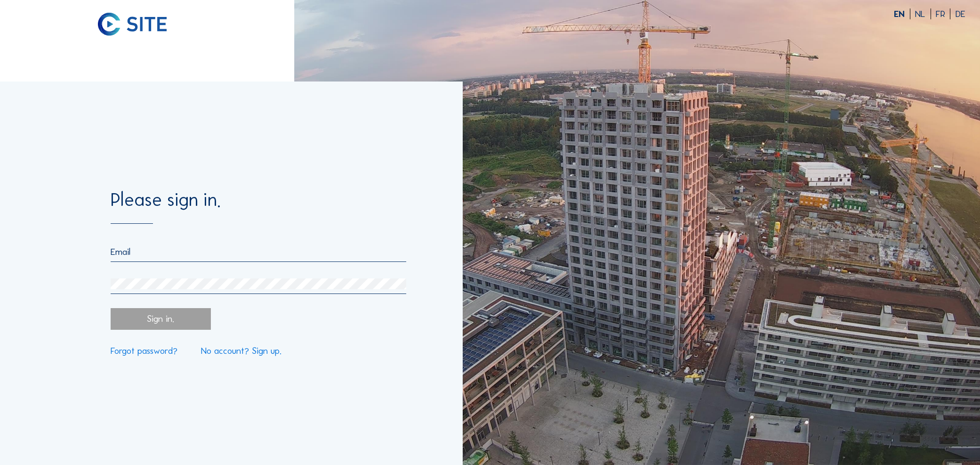 The height and width of the screenshot is (465, 980). Describe the element at coordinates (922, 14) in the screenshot. I see `div: NL` at that location.